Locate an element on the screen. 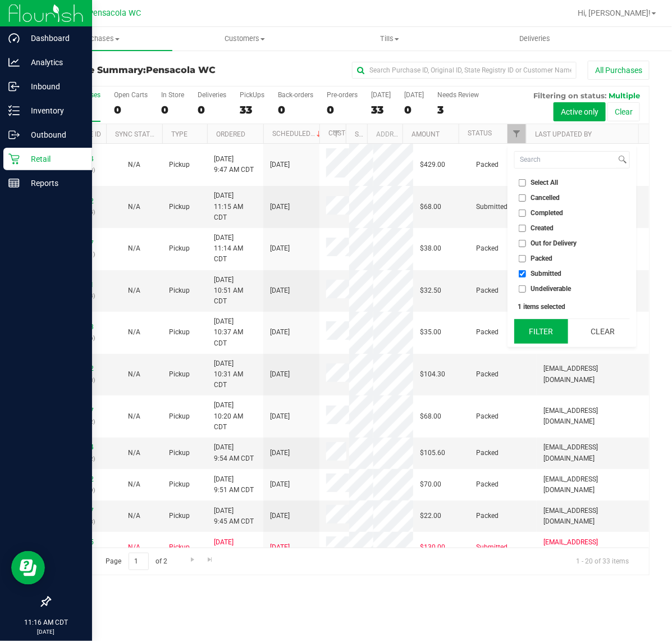  a: Tills is located at coordinates (390, 38).